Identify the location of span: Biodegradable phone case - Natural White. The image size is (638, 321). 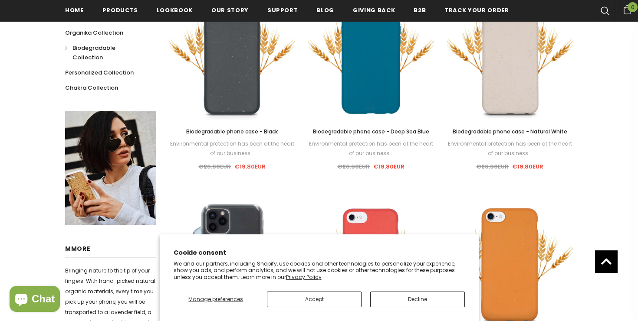
(510, 131).